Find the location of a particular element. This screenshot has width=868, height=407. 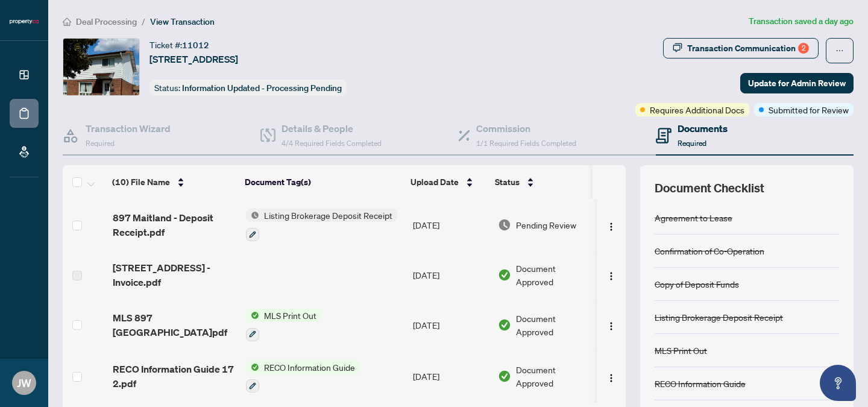

button: Open asap is located at coordinates (838, 382).